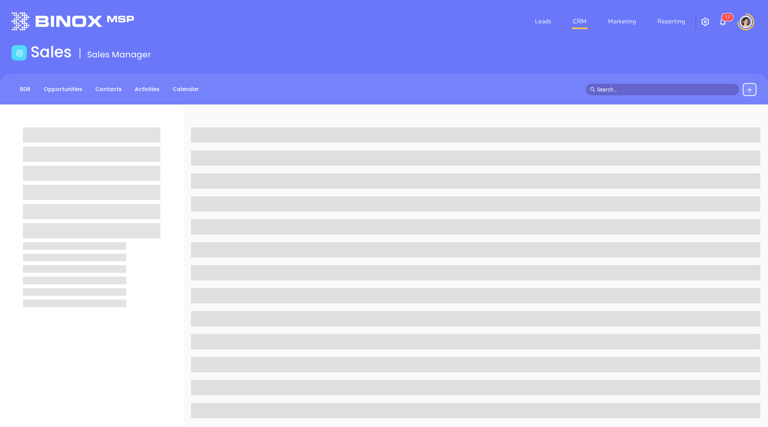 This screenshot has width=768, height=427. I want to click on sup: 17, so click(728, 17).